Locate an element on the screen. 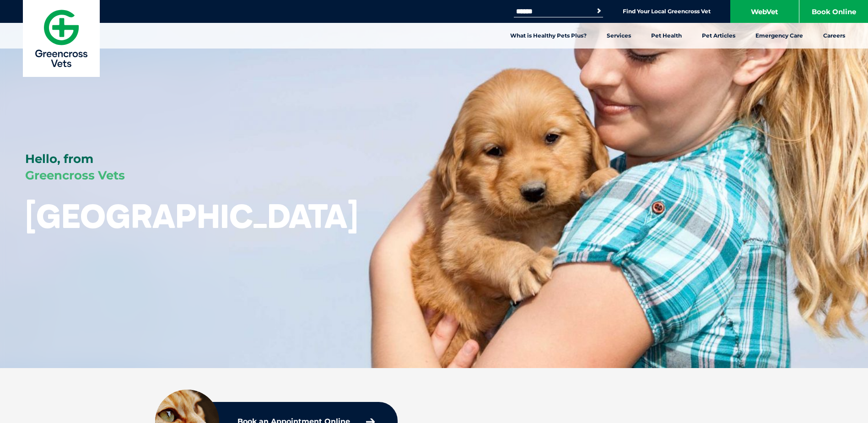  a: Find Your Local Greencross Vet is located at coordinates (667, 12).